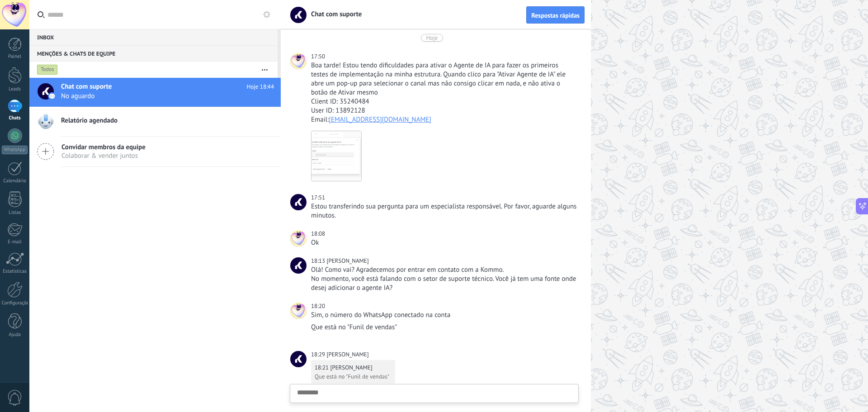  Describe the element at coordinates (15, 89) in the screenshot. I see `div: Leads` at that location.